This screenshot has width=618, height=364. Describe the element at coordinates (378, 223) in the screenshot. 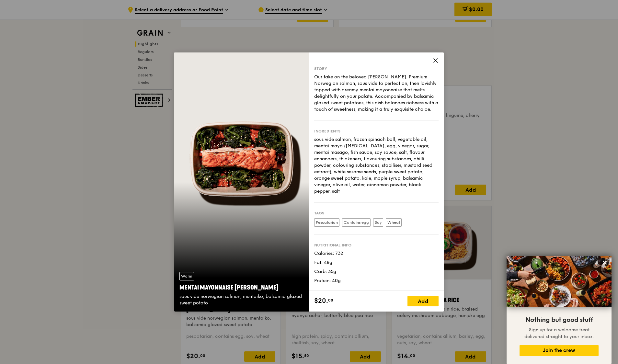

I see `label: Soy` at that location.